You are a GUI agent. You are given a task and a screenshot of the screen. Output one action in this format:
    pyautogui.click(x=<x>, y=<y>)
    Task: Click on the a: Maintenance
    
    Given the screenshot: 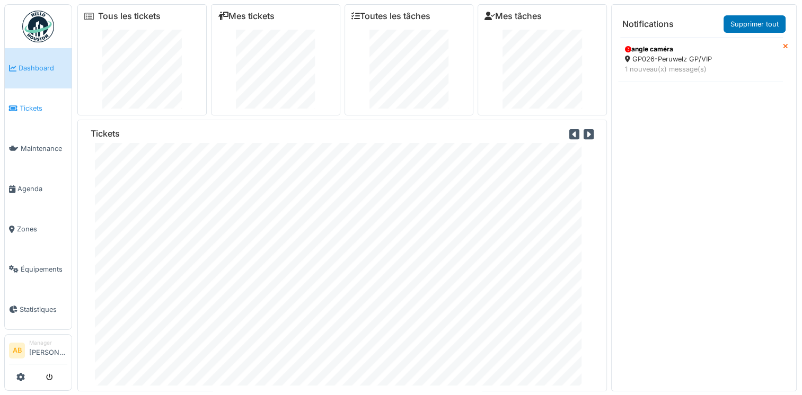 What is the action you would take?
    pyautogui.click(x=38, y=149)
    